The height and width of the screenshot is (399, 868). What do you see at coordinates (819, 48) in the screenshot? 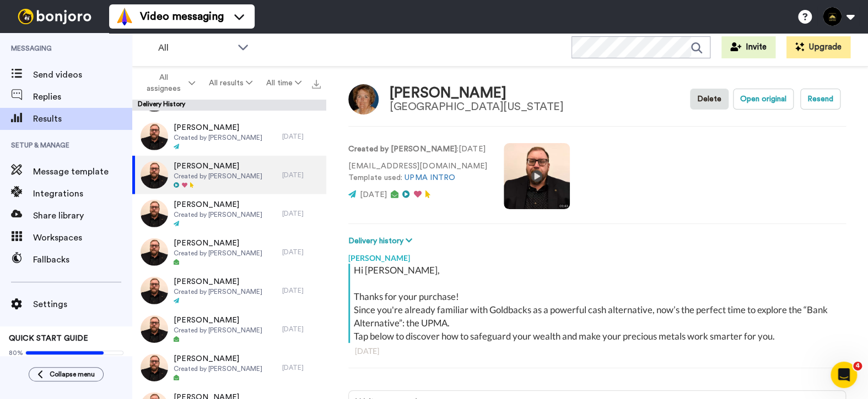
I see `button: Upgrade` at bounding box center [819, 48].